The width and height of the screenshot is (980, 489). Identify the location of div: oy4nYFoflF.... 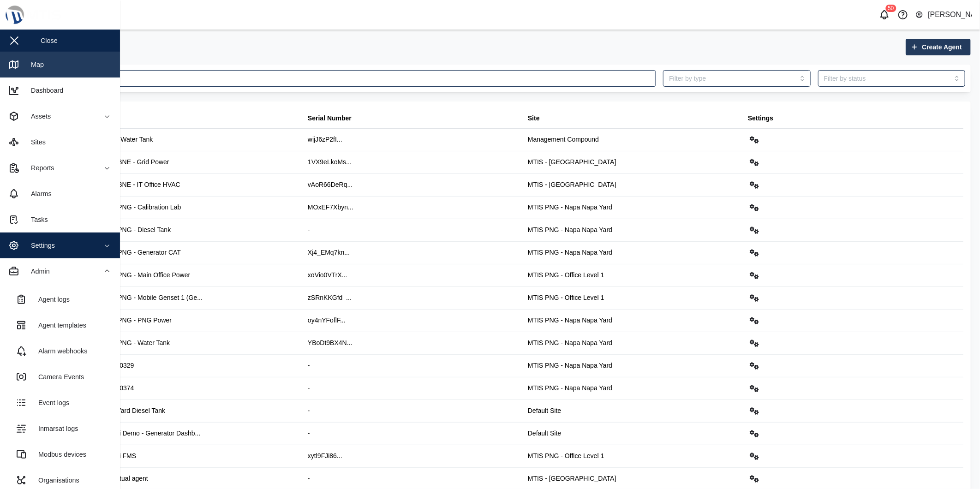
(327, 321).